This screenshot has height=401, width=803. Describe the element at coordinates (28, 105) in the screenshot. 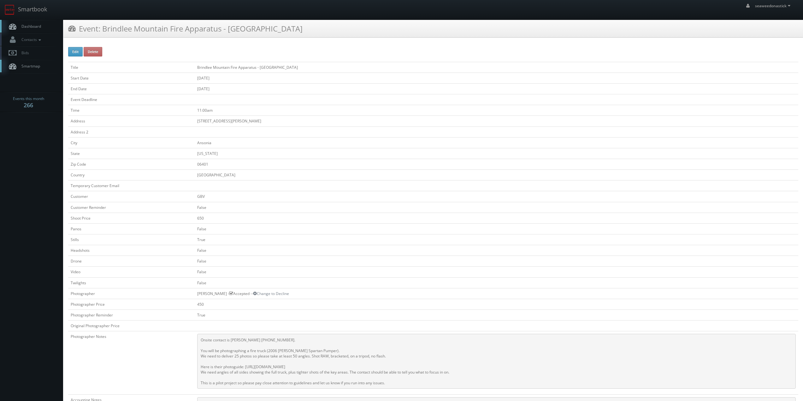

I see `strong: 266` at that location.